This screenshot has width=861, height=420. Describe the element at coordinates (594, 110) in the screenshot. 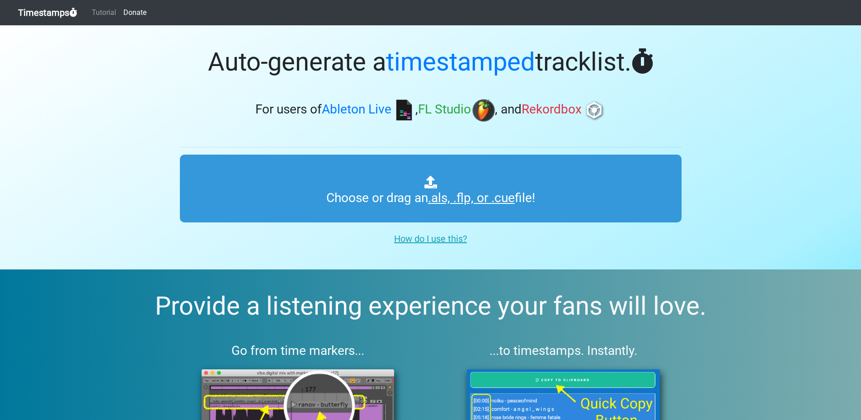

I see `img: rb.png` at that location.